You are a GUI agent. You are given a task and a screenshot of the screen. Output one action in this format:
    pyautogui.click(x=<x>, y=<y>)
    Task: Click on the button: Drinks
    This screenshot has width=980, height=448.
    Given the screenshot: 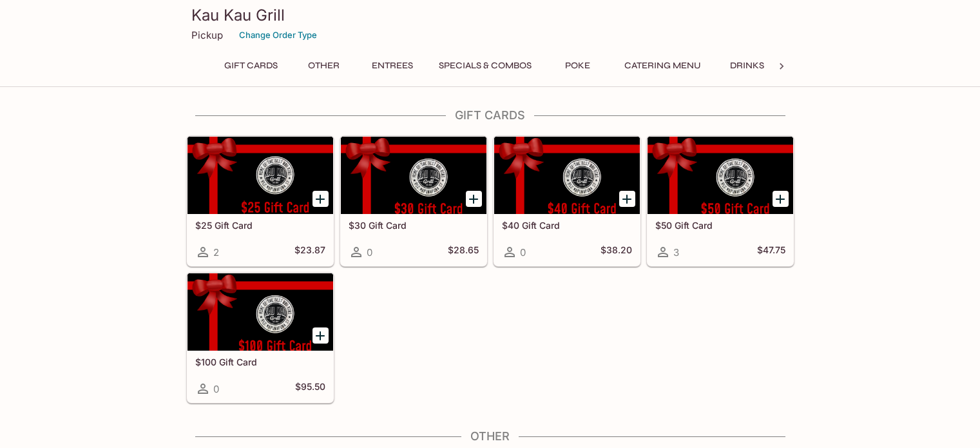 What is the action you would take?
    pyautogui.click(x=748, y=66)
    